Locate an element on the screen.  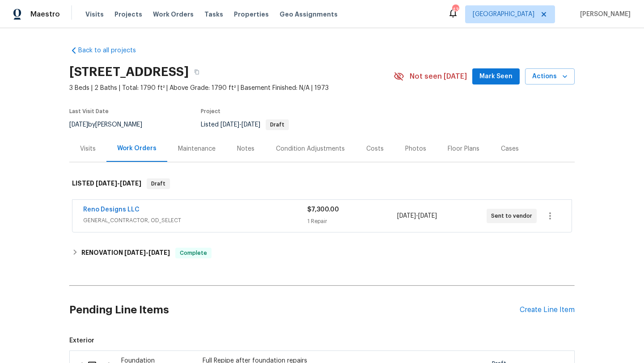
span: $7,300.00 is located at coordinates (323, 209).